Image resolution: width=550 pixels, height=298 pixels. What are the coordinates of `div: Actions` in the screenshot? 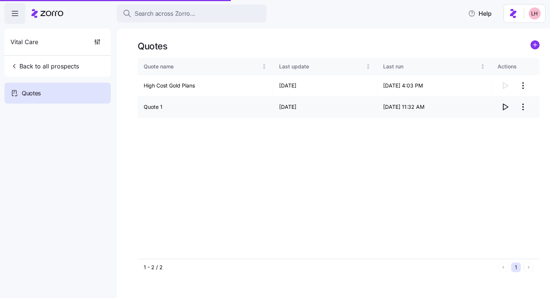 It's located at (515, 67).